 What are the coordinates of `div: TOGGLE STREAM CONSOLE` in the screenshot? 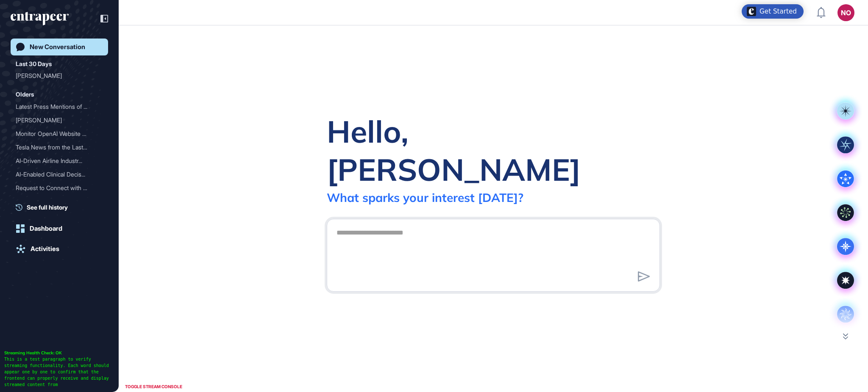 It's located at (154, 386).